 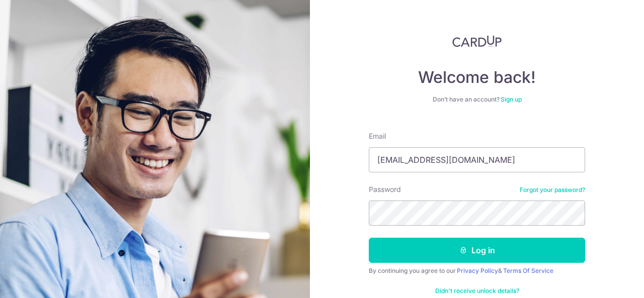 I want to click on img: CardUp Logo, so click(x=477, y=41).